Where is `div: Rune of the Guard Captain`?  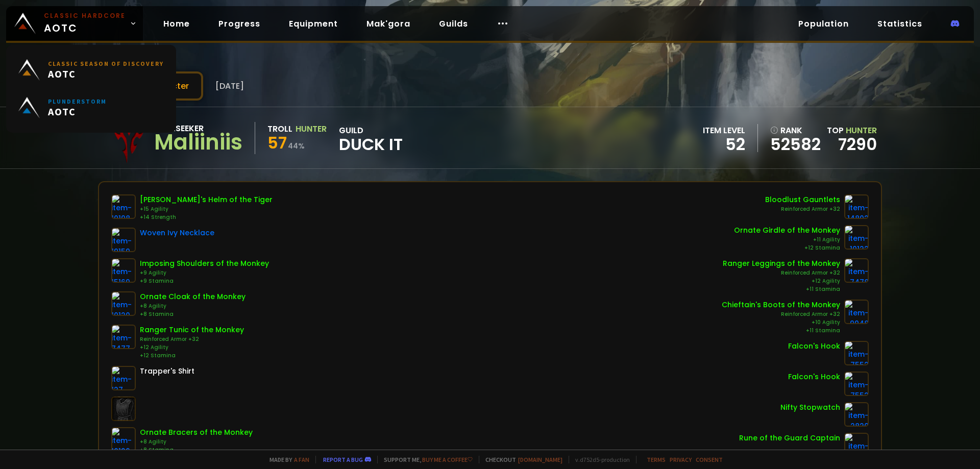 div: Rune of the Guard Captain is located at coordinates (790, 438).